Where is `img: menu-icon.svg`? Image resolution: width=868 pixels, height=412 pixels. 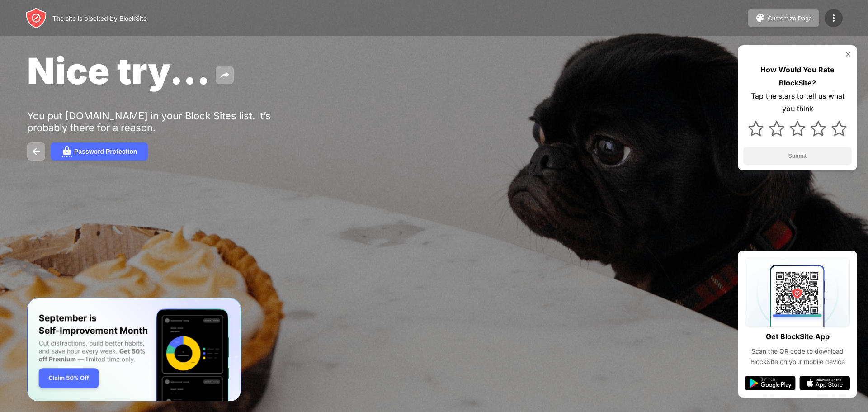 img: menu-icon.svg is located at coordinates (834, 18).